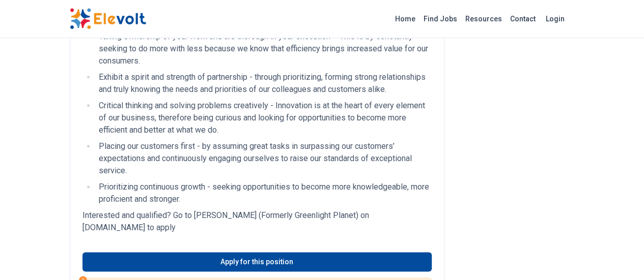  I want to click on div: Chat Widget, so click(618, 256).